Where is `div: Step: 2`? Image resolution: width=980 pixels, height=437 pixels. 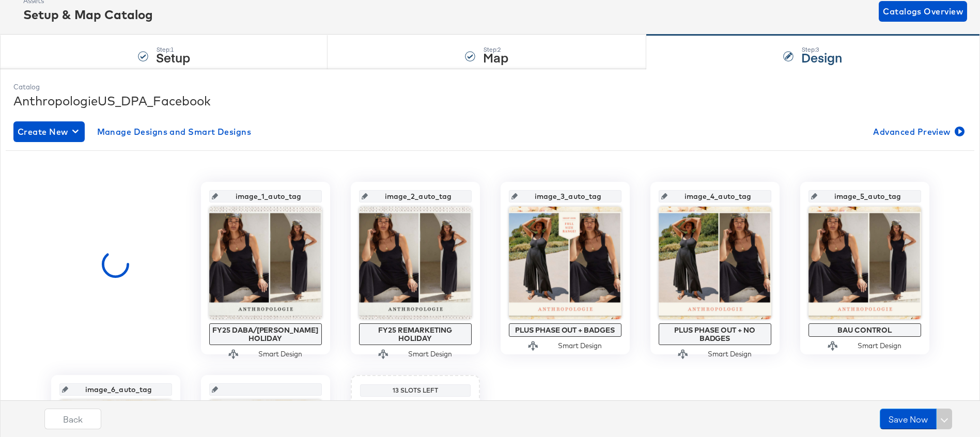
div: Step: 2 is located at coordinates (496, 50).